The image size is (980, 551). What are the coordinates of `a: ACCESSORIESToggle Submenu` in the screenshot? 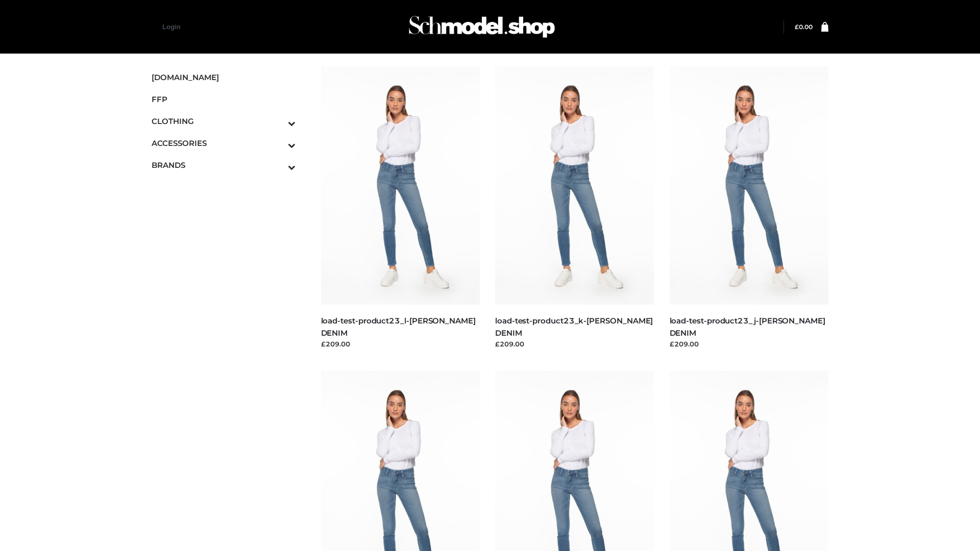 It's located at (223, 143).